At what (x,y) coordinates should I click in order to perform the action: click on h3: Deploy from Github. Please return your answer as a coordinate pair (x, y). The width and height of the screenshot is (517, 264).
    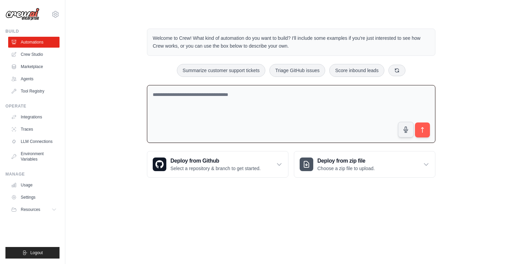
    Looking at the image, I should click on (215, 161).